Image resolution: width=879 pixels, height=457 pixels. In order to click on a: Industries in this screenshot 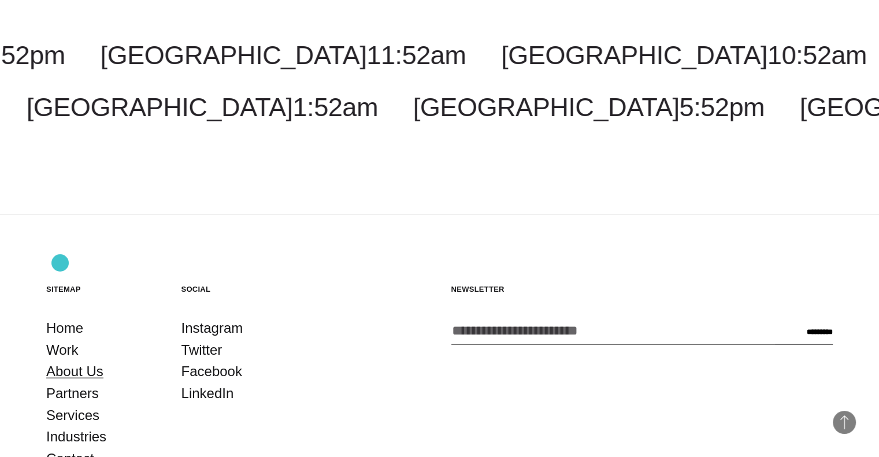, I will do `click(76, 437)`.